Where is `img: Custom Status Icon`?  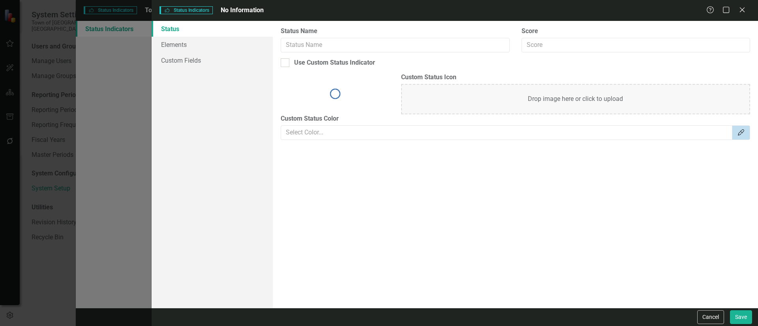 img: Custom Status Icon is located at coordinates (335, 94).